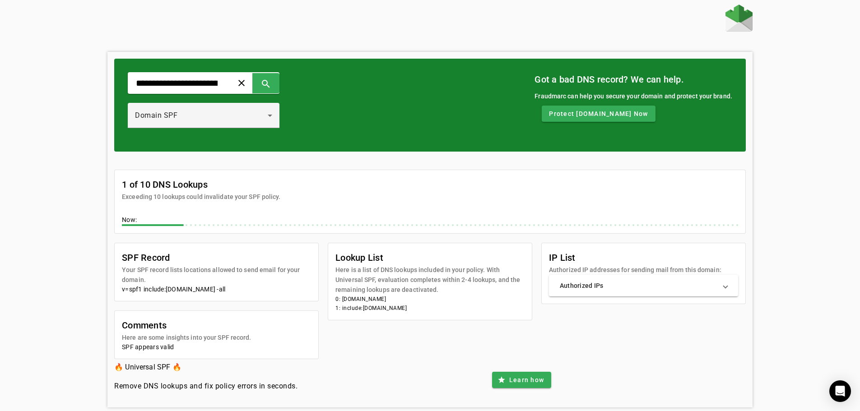 This screenshot has width=860, height=411. Describe the element at coordinates (216, 347) in the screenshot. I see `div: SPF appears valid` at that location.